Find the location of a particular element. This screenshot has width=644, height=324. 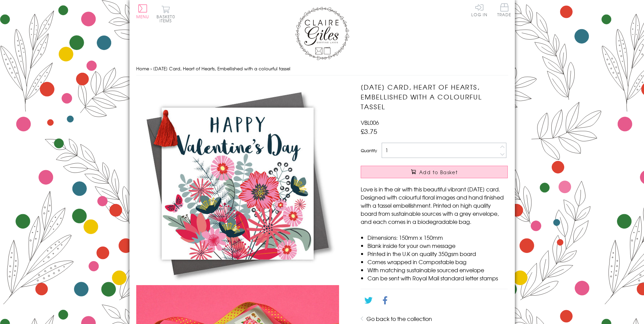

li: Can be sent with Royal Mail standard letter stamps is located at coordinates (438, 278).